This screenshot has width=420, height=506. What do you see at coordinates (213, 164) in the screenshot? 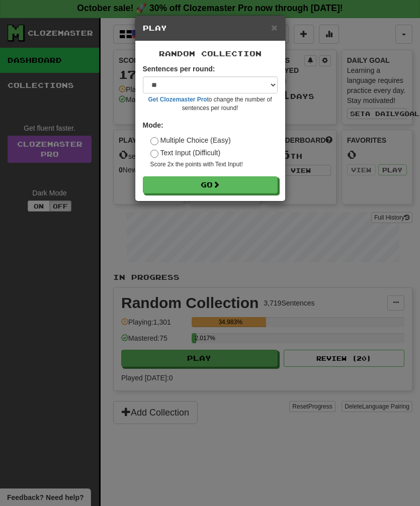
I see `small: Score 2x the points with Text Input !` at bounding box center [213, 164].